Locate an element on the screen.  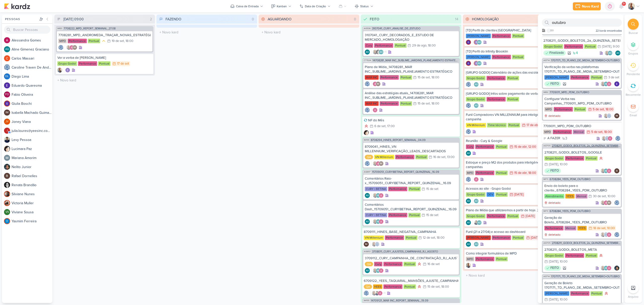
div: G i u l i a B o s c h i is located at coordinates (32, 103).